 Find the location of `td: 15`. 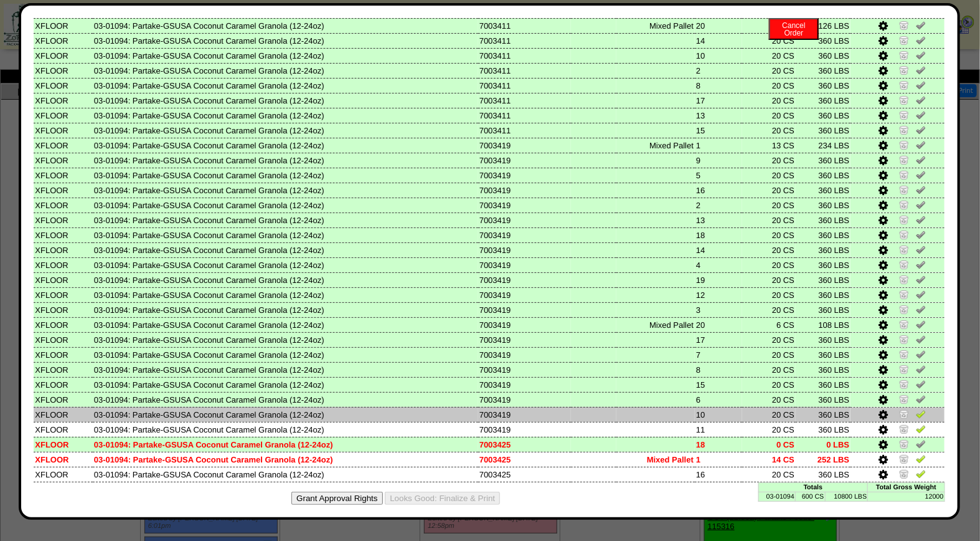

td: 15 is located at coordinates (718, 384).